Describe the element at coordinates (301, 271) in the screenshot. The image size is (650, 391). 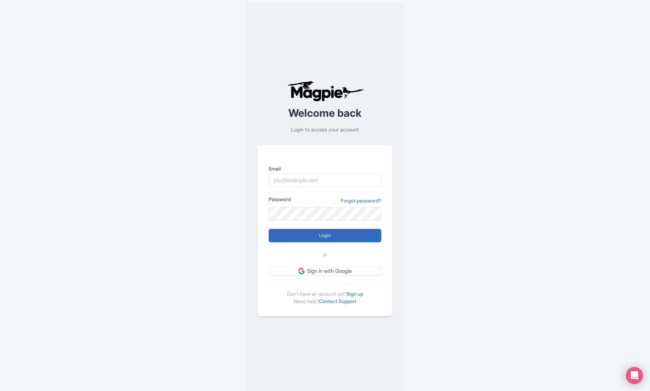
I see `img: google.svg` at that location.